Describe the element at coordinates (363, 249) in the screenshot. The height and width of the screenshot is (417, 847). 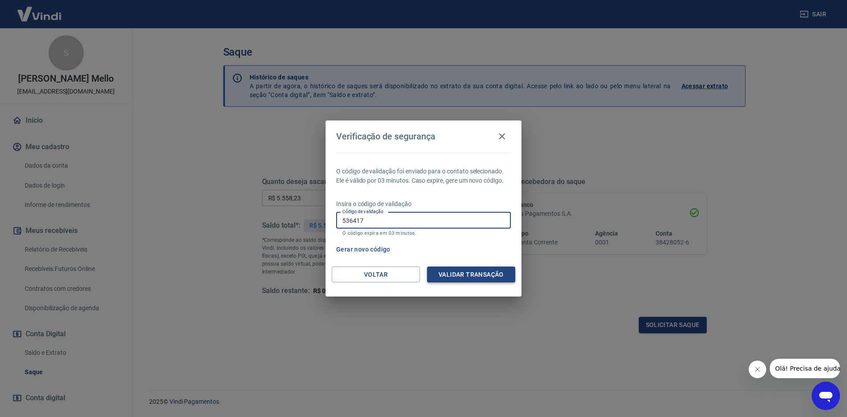
I see `button: Gerar novo código` at that location.